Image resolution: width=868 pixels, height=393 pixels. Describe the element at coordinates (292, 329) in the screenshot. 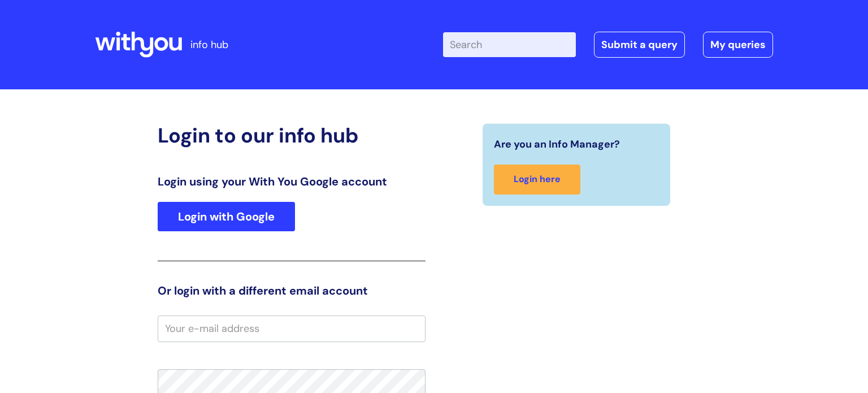

I see `input: Your e-mail address` at that location.